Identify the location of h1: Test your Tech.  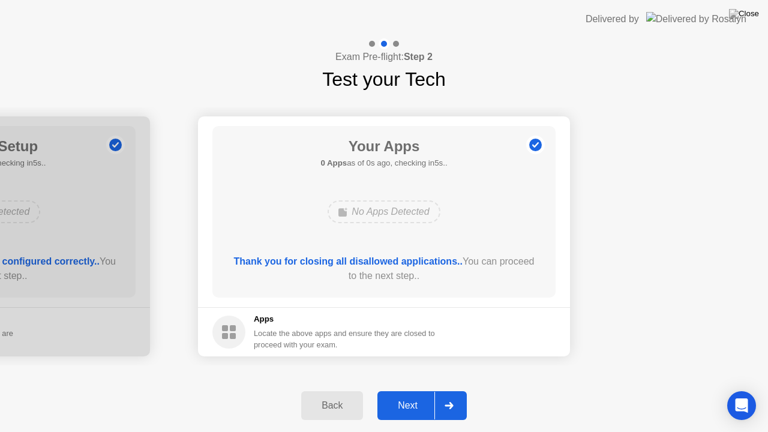
(384, 79).